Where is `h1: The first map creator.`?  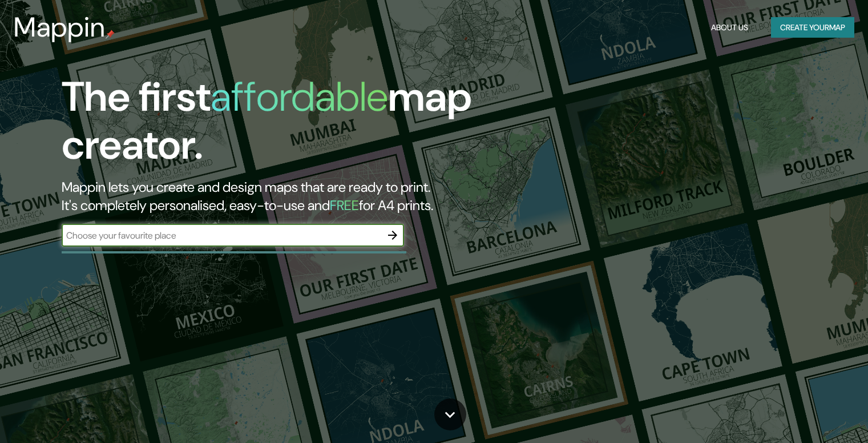 h1: The first map creator. is located at coordinates (278, 126).